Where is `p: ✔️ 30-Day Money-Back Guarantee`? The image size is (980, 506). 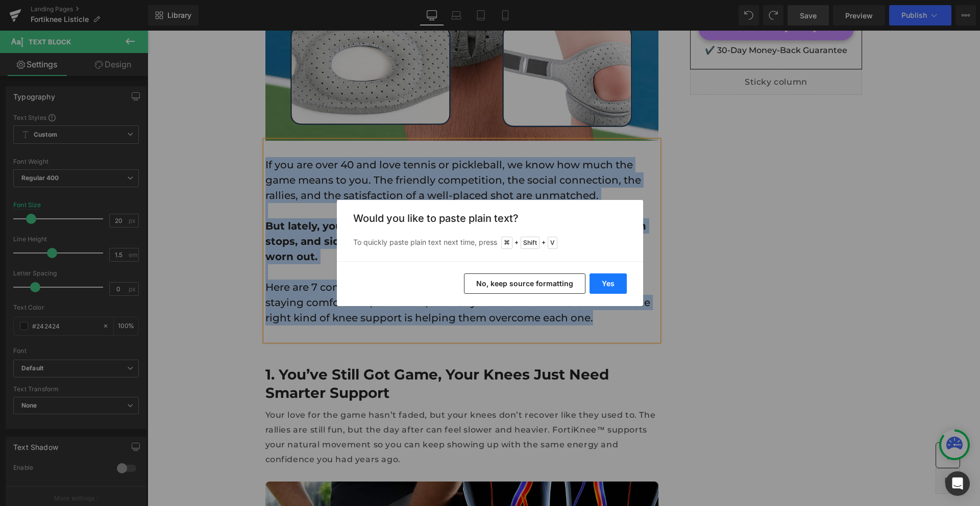
p: ✔️ 30-Day Money-Back Guarantee is located at coordinates (629, 20).